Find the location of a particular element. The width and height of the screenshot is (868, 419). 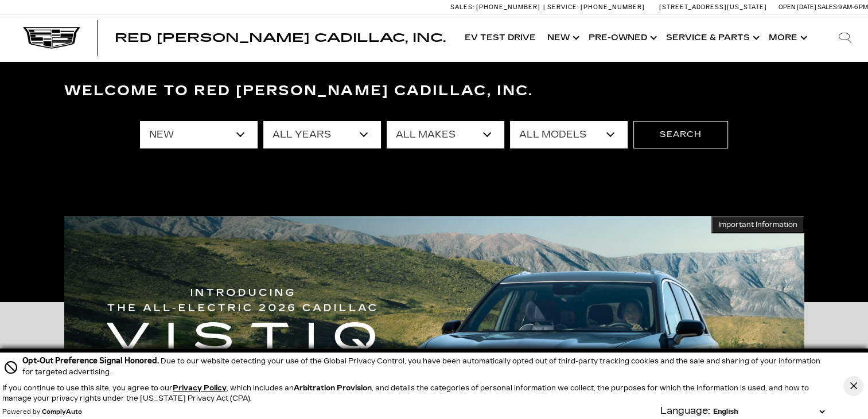

select: Filter by make is located at coordinates (445, 135).